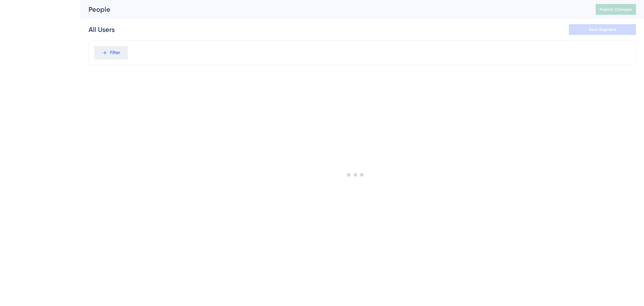 The image size is (644, 306). I want to click on div: All Users, so click(102, 30).